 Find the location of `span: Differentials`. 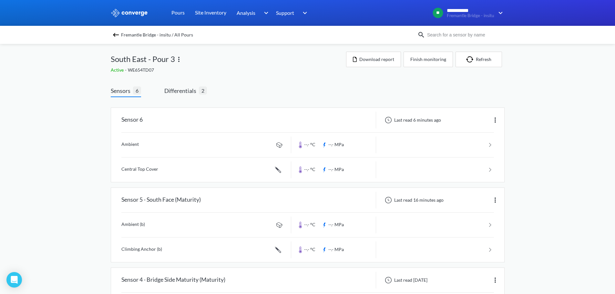

span: Differentials is located at coordinates (181, 91).